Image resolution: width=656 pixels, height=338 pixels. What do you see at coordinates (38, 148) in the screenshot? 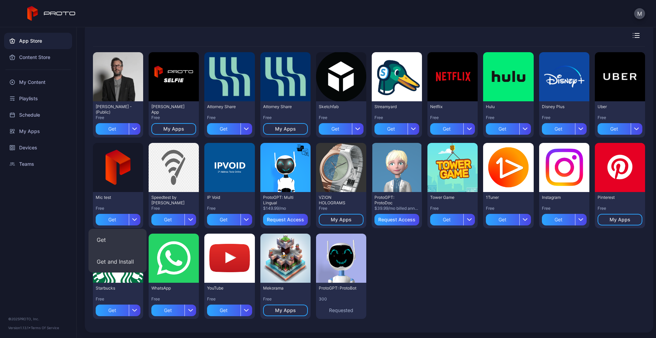
I see `div: Devices` at bounding box center [38, 148].